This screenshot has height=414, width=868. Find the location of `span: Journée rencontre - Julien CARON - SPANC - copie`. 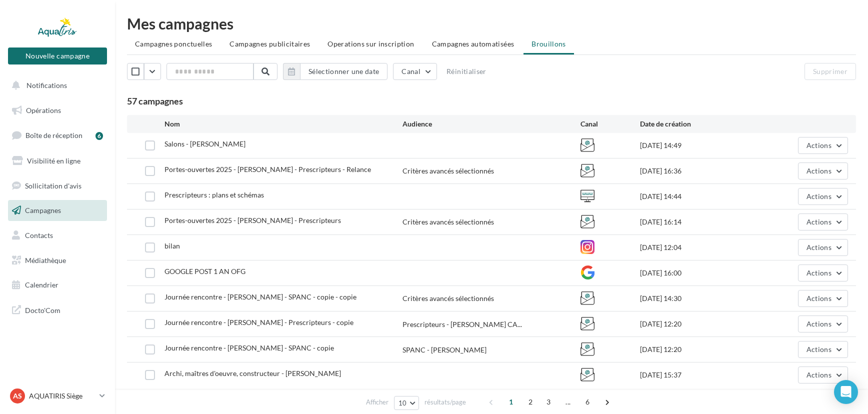

span: Journée rencontre - Julien CARON - SPANC - copie is located at coordinates (249, 347).